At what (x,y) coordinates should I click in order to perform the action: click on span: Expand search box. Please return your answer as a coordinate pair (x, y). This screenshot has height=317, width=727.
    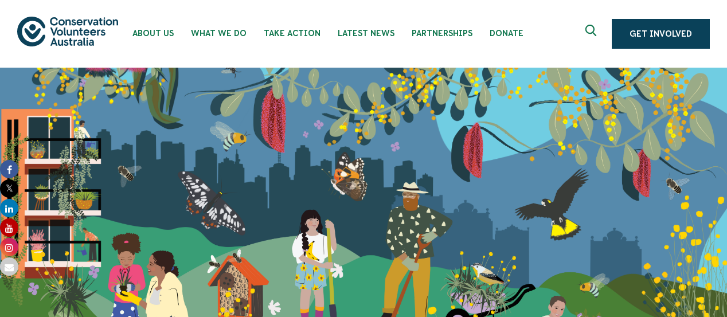
    Looking at the image, I should click on (592, 34).